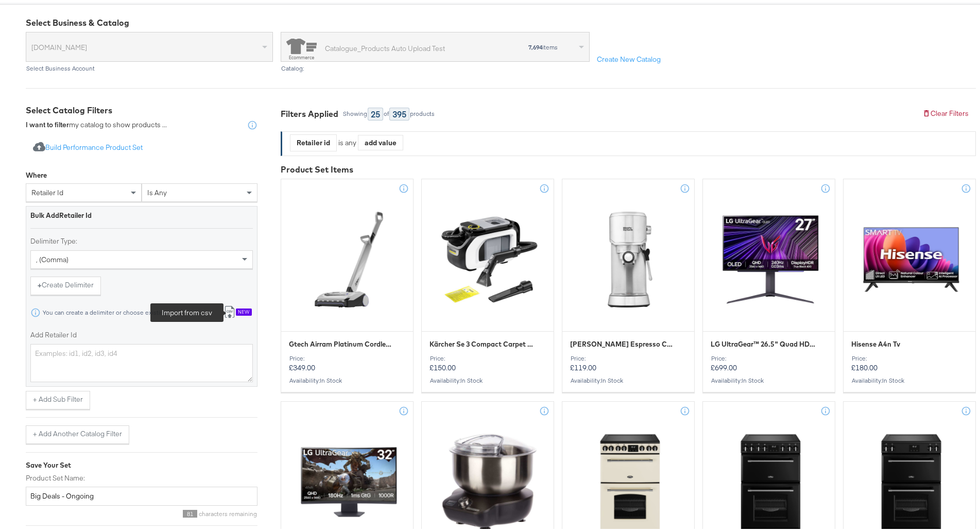  What do you see at coordinates (141, 333) in the screenshot?
I see `label: Add Retailer Id` at bounding box center [141, 333].